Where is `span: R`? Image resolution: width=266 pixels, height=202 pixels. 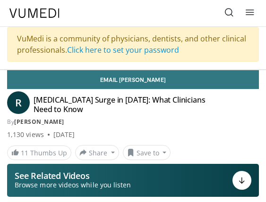
span: R is located at coordinates (18, 103).